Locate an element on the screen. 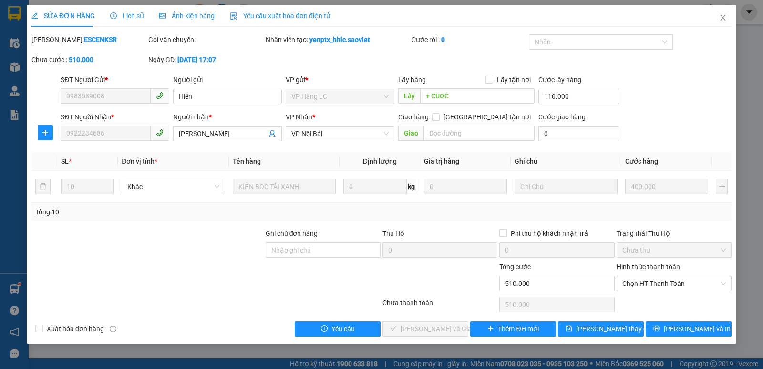 The width and height of the screenshot is (763, 369). span: Tổng cước is located at coordinates (515, 267).